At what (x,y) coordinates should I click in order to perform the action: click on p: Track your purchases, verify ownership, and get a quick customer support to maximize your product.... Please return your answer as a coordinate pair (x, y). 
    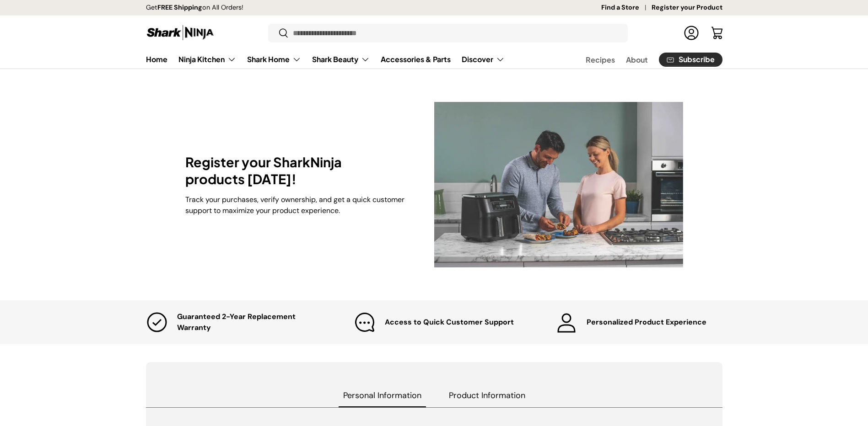
    Looking at the image, I should click on (295, 205).